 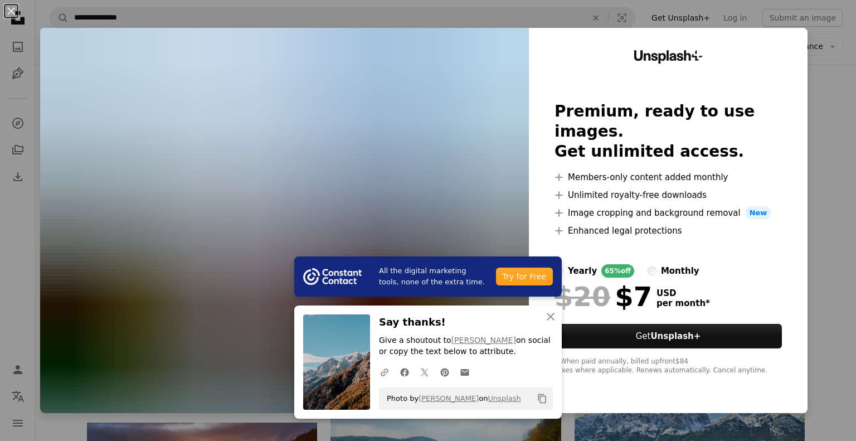 What do you see at coordinates (332, 276) in the screenshot?
I see `img: file-1754318165549-24bf788d5b37` at bounding box center [332, 276].